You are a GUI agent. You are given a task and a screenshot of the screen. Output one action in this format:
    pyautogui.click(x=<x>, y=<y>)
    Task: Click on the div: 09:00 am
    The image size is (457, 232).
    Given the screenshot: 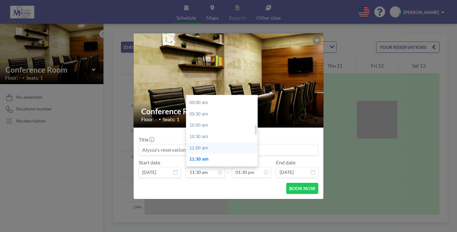 What is the action you would take?
    pyautogui.click(x=223, y=103)
    